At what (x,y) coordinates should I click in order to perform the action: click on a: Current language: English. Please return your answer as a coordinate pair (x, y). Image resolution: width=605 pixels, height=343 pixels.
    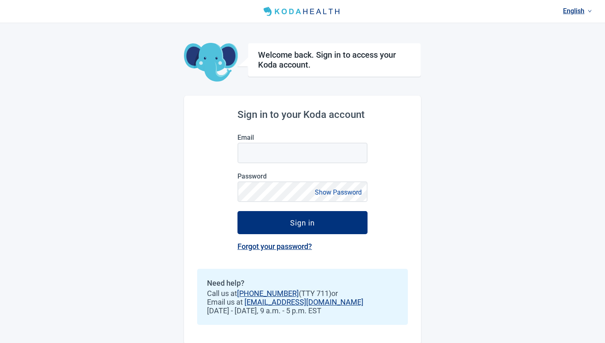
    Looking at the image, I should click on (578, 11).